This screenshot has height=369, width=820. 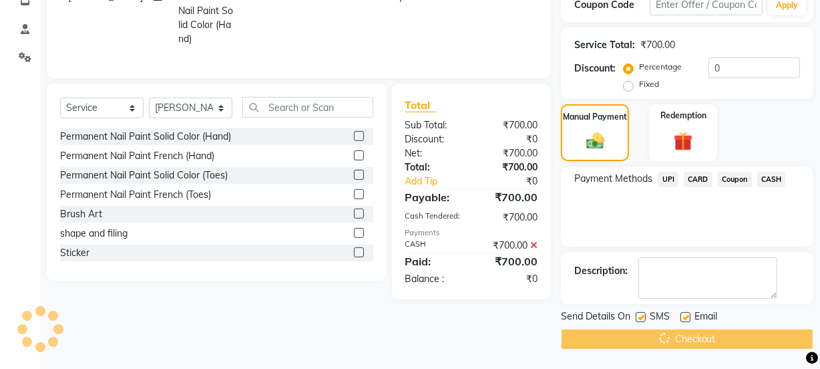 I want to click on label: Fixed, so click(x=649, y=84).